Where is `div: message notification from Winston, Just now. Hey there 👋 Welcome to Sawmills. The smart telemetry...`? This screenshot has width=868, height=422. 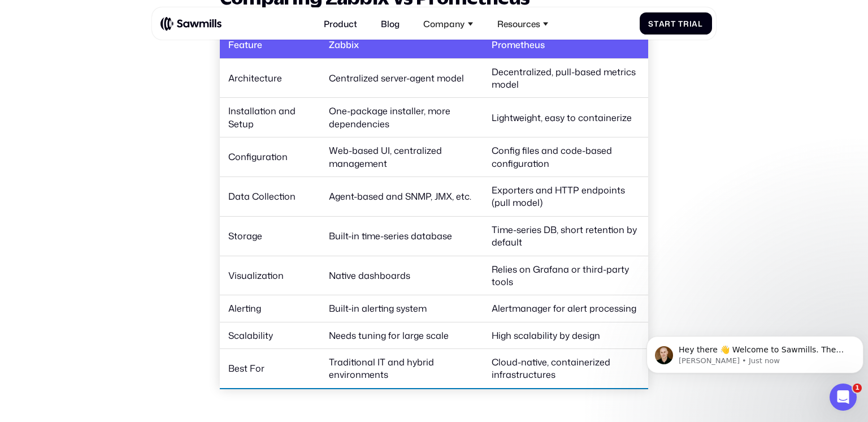
div: message notification from Winston, Just now. Hey there 👋 Welcome to Sawmills. The smart telemetry... is located at coordinates (113, 42).